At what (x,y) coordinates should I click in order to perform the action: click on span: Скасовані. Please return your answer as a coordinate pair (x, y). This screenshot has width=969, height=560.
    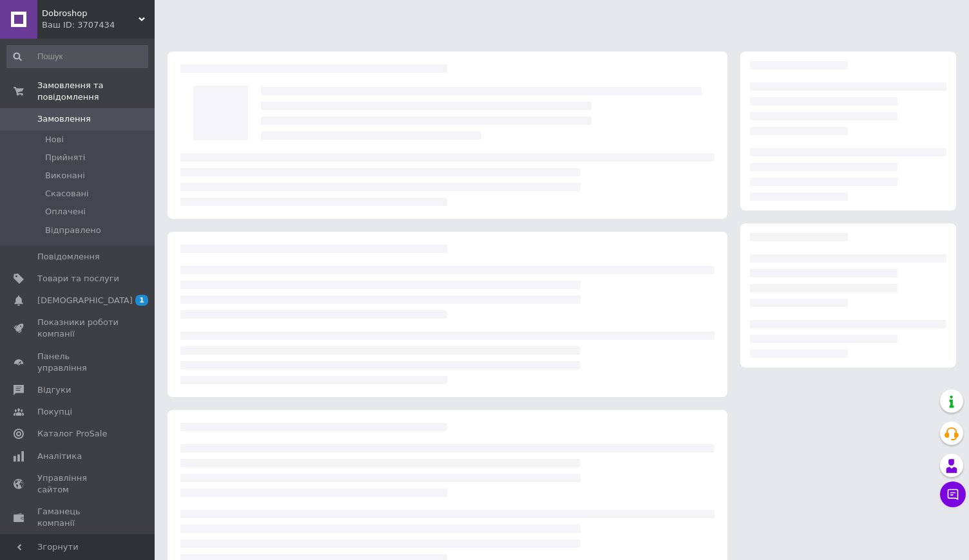
    Looking at the image, I should click on (67, 194).